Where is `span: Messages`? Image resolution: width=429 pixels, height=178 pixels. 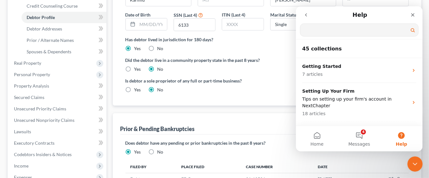 span: Messages is located at coordinates (63, 138).